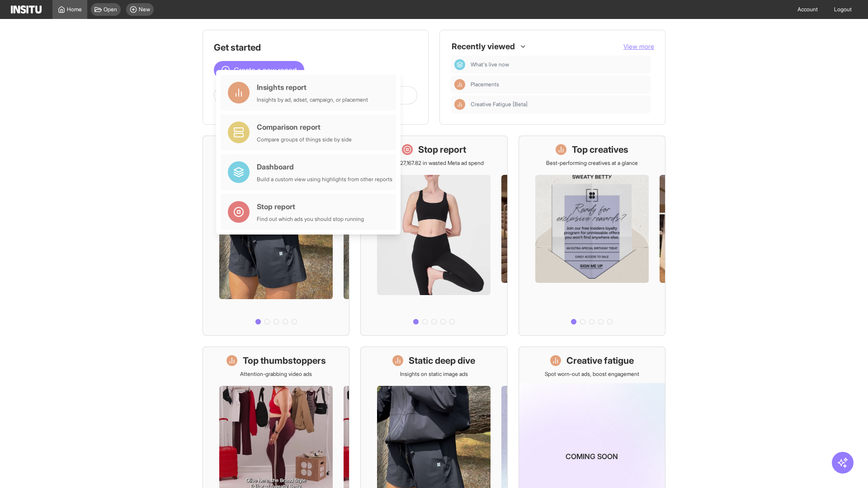 Image resolution: width=868 pixels, height=488 pixels. What do you see at coordinates (284, 360) in the screenshot?
I see `h1: Top thumbstoppers` at bounding box center [284, 360].